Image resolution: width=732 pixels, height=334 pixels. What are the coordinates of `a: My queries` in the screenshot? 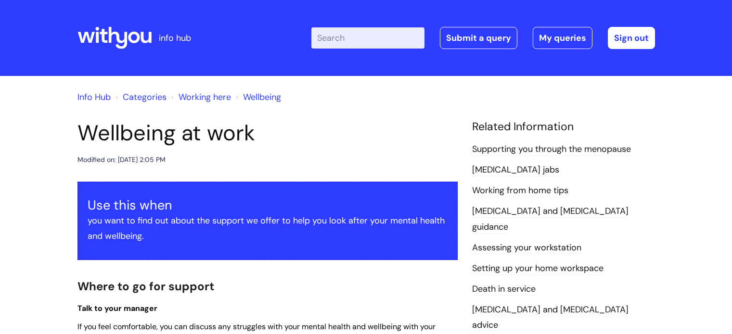 It's located at (563, 38).